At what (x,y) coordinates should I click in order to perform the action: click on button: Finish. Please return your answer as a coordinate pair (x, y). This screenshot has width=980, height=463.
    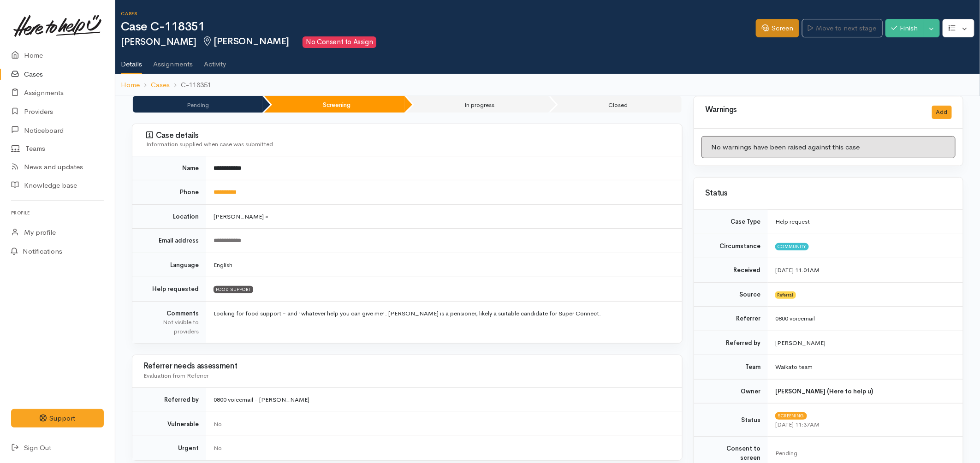
    Looking at the image, I should click on (905, 28).